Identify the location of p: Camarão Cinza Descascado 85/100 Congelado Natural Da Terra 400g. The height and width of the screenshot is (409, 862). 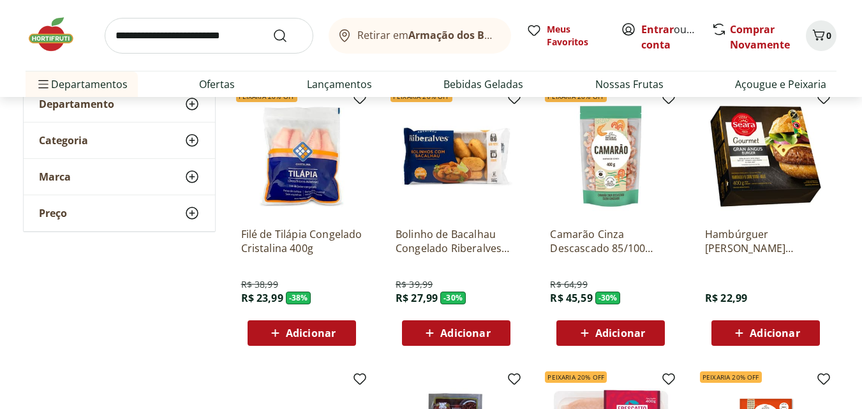
(611, 241).